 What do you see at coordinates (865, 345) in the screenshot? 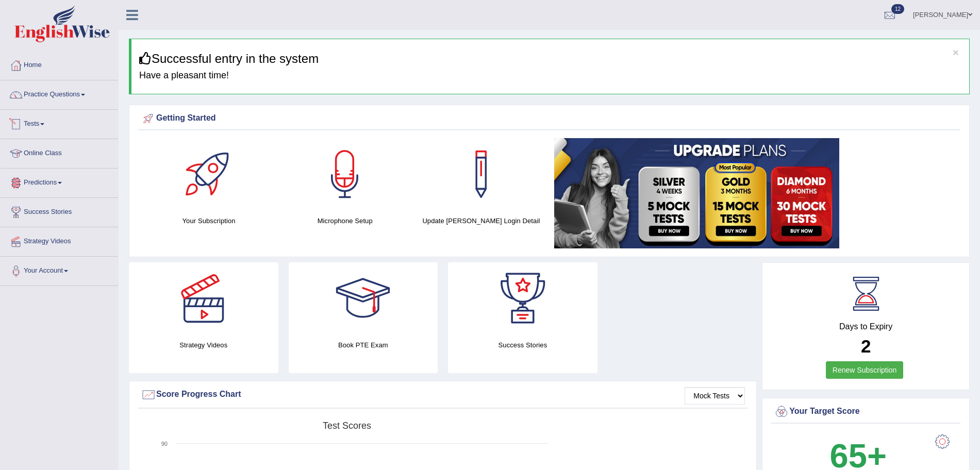
I see `b: 2` at bounding box center [865, 345].